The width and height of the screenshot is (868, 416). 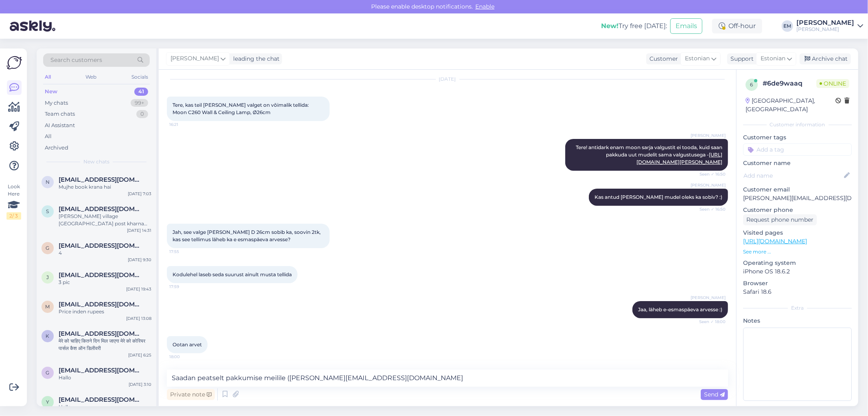 What do you see at coordinates (797, 163) in the screenshot?
I see `p: Customer name` at bounding box center [797, 163].